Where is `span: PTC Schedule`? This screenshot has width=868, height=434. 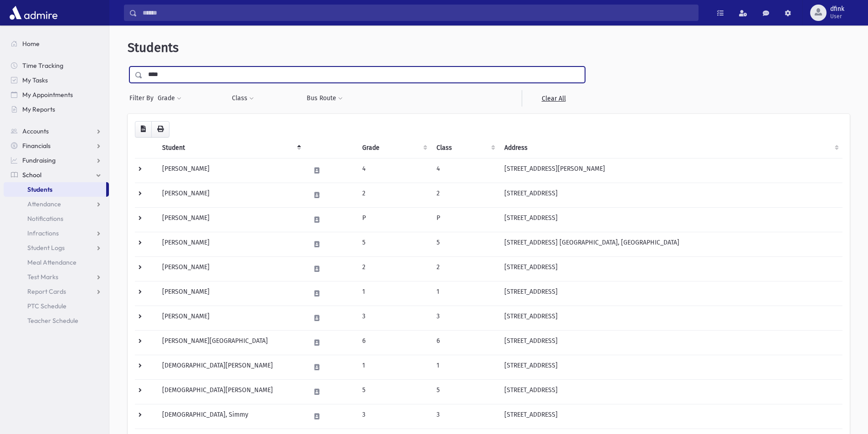 span: PTC Schedule is located at coordinates (47, 306).